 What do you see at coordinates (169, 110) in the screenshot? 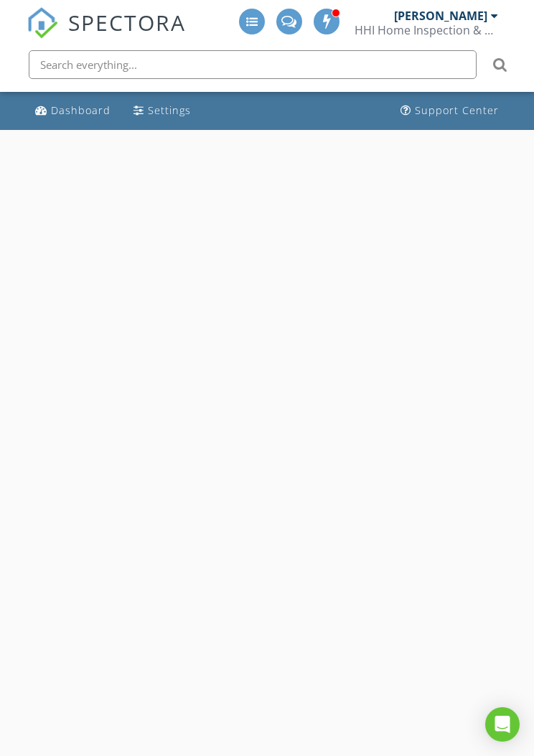
I see `div: Settings` at bounding box center [169, 110].